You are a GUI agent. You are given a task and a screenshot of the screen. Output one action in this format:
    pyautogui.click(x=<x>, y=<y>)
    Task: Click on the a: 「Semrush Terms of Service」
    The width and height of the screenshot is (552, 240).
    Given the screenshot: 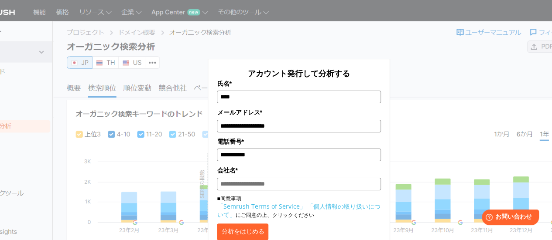 What is the action you would take?
    pyautogui.click(x=261, y=206)
    